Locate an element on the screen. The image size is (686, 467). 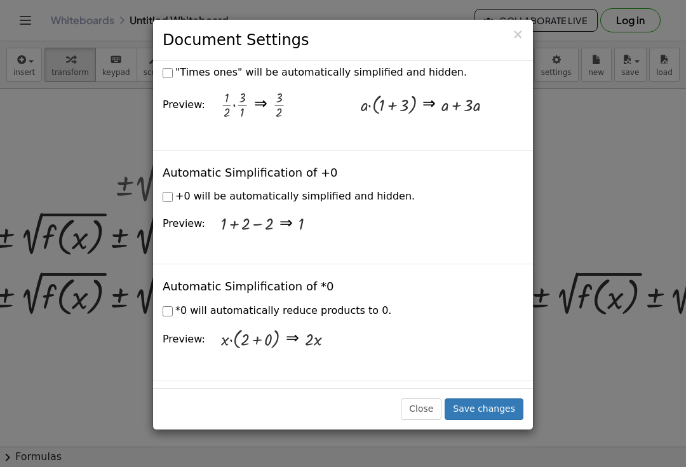
input: +0 will be automatically simplified and hidden. is located at coordinates (168, 197).